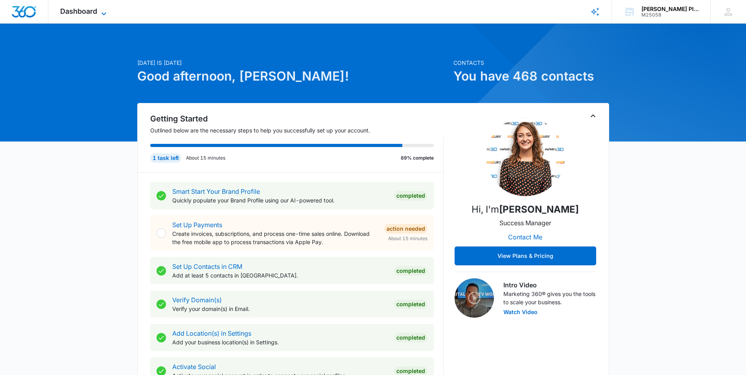 Image resolution: width=746 pixels, height=375 pixels. I want to click on a: Activate Social, so click(194, 367).